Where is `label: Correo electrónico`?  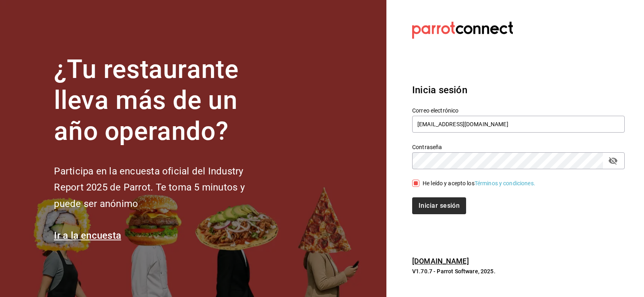 label: Correo electrónico is located at coordinates (518, 110).